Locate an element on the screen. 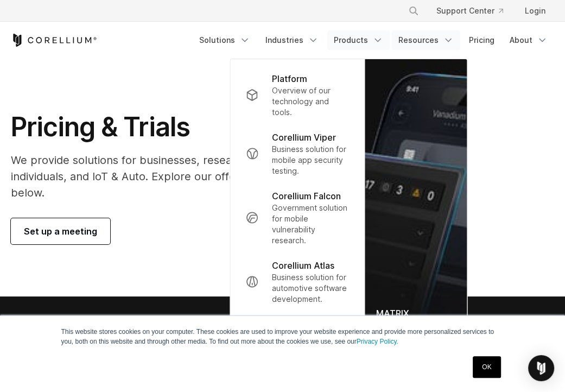 The height and width of the screenshot is (392, 565). div: Open Intercom Messenger is located at coordinates (541, 368).